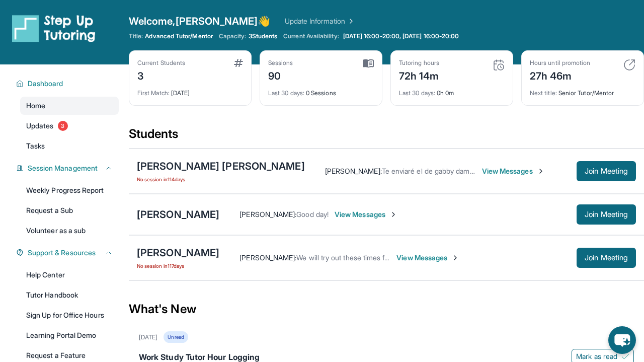  I want to click on span: Mark as read, so click(597, 357).